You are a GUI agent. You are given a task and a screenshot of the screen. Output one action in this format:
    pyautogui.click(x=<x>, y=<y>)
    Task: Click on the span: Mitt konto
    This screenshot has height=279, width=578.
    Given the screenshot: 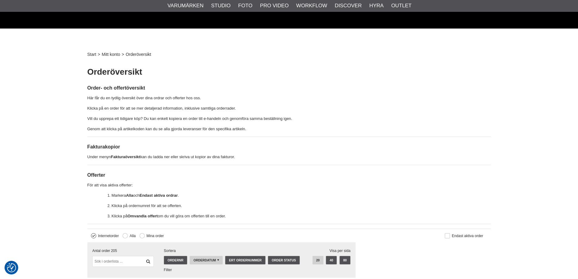 What is the action you would take?
    pyautogui.click(x=111, y=54)
    